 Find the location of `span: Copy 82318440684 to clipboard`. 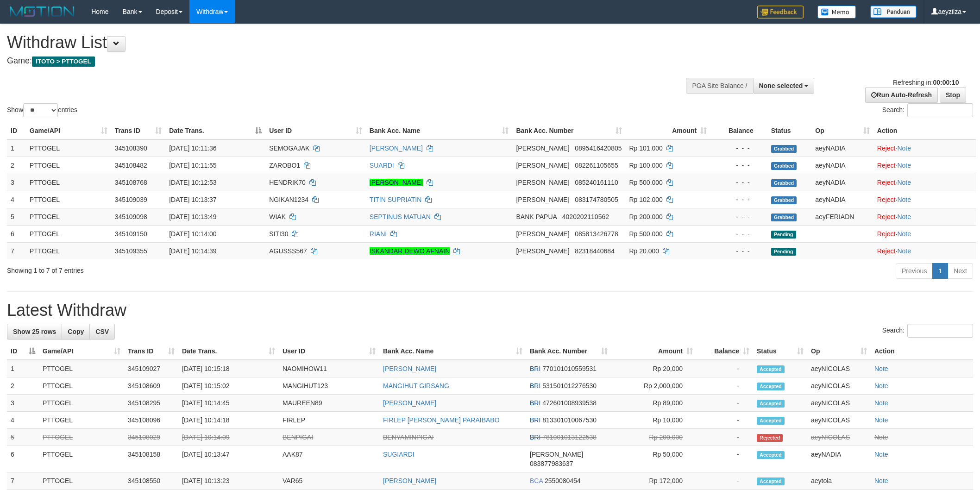

span: Copy 82318440684 to clipboard is located at coordinates (595, 251).